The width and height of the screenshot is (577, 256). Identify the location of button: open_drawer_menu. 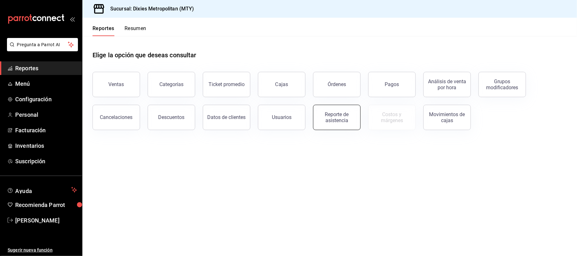
(72, 19).